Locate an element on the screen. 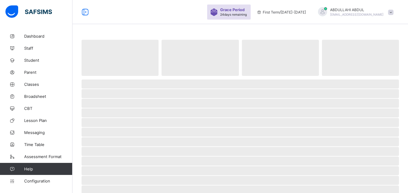  span: CBT is located at coordinates (48, 109).